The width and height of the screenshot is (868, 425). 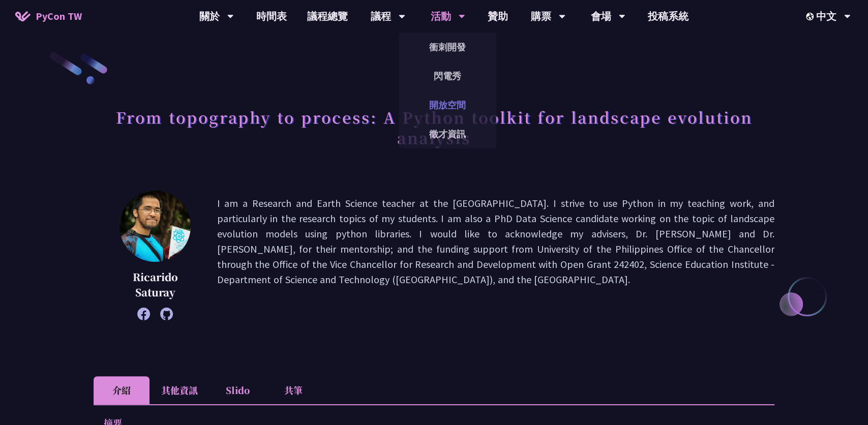 What do you see at coordinates (48, 16) in the screenshot?
I see `a: PyCon TW` at bounding box center [48, 16].